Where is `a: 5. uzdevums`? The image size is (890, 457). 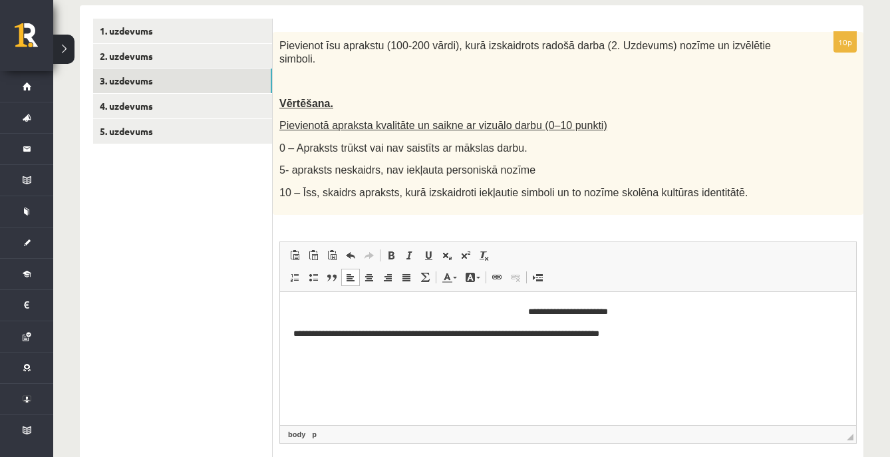
a: 5. uzdevums is located at coordinates (182, 131).